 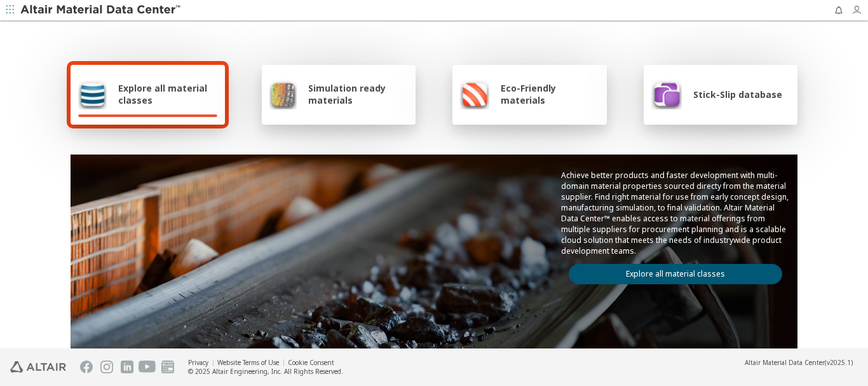 What do you see at coordinates (168, 94) in the screenshot?
I see `span: Explore all material classes` at bounding box center [168, 94].